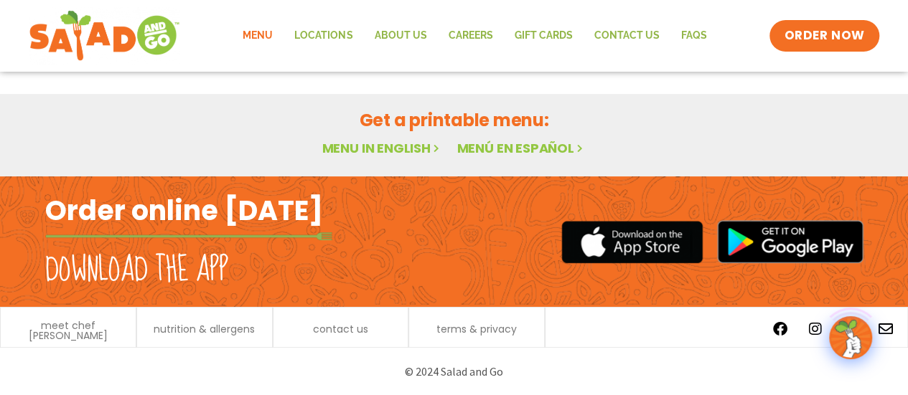  What do you see at coordinates (824, 36) in the screenshot?
I see `span: ORDER NOW` at bounding box center [824, 36].